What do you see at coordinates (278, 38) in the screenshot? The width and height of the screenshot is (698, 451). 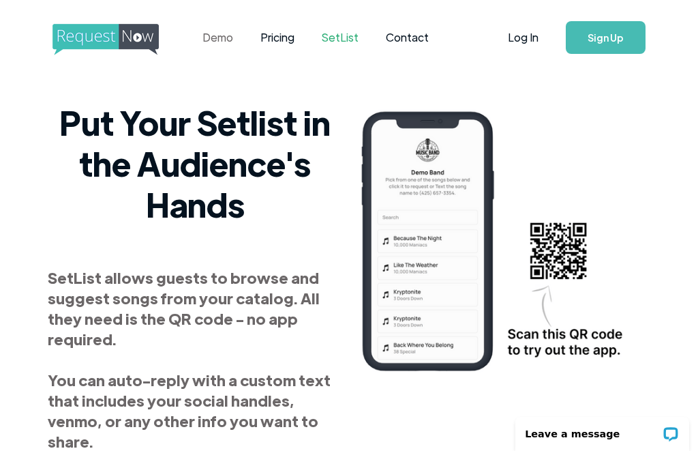 I see `a: Pricing` at bounding box center [278, 38].